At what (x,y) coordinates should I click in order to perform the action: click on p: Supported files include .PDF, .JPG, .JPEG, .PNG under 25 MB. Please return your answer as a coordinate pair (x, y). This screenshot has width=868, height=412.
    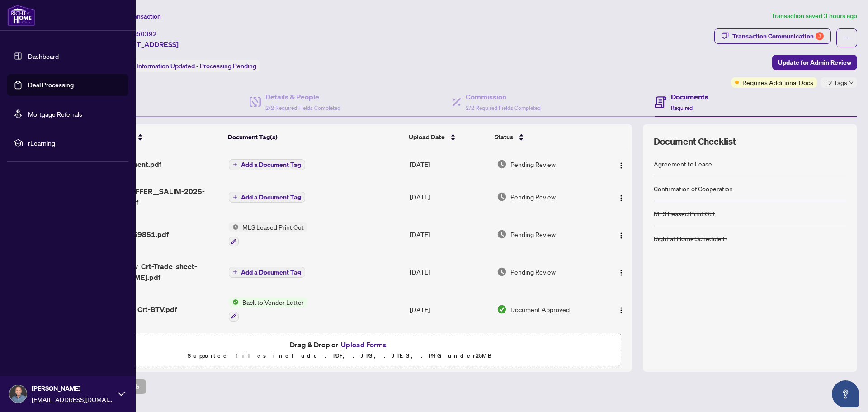
    Looking at the image, I should click on (340, 356).